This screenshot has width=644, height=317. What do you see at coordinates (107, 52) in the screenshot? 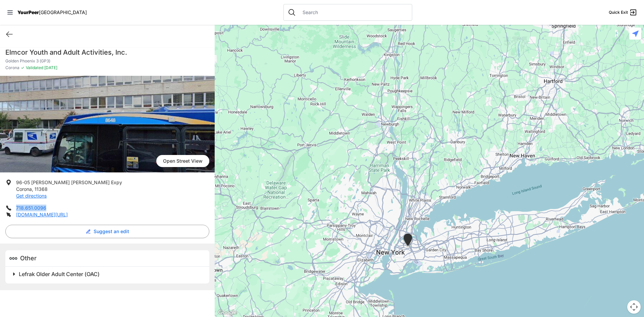
I see `h1: Elmcor Youth and Adult Activities, Inc.` at bounding box center [107, 52].